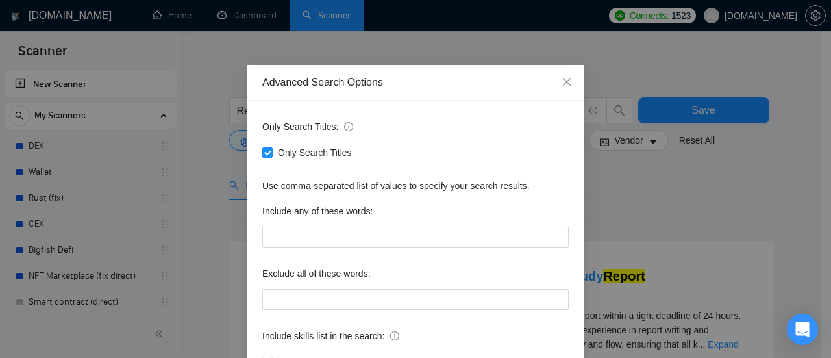 The image size is (831, 358). I want to click on div: Use comma-separated list of values to specify your search results., so click(415, 186).